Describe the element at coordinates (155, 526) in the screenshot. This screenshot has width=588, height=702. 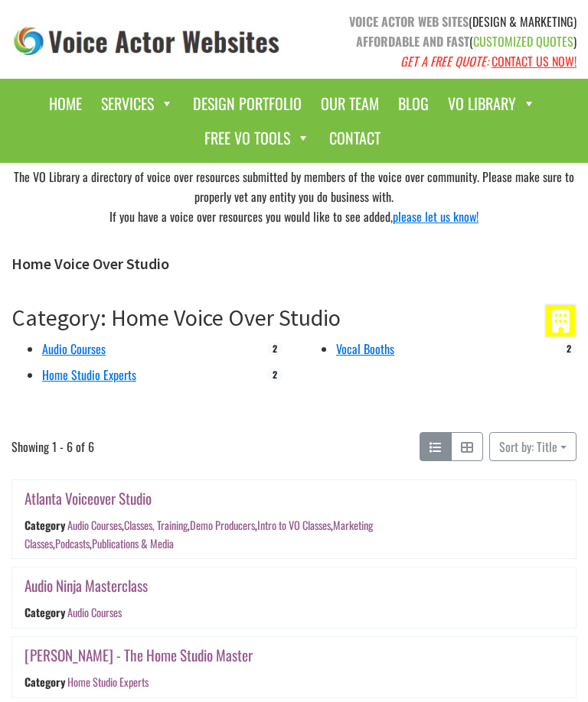
I see `a: Classes, Training` at that location.